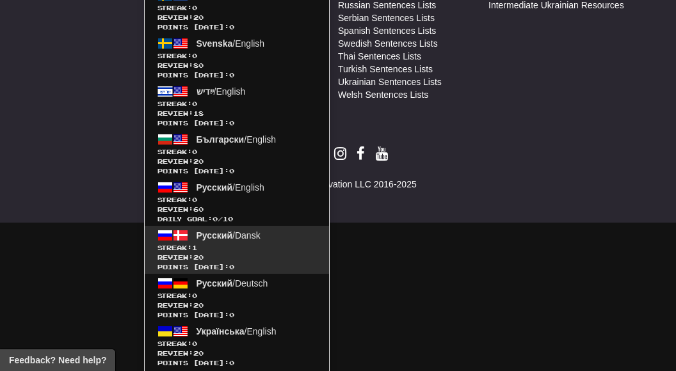 The width and height of the screenshot is (676, 371). I want to click on a: Thai Sentences Lists, so click(380, 56).